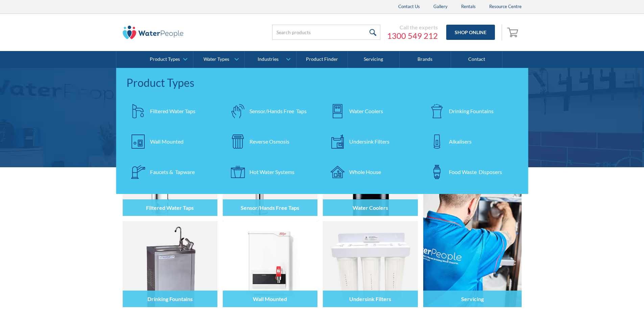 The image size is (644, 322). I want to click on a: Product Finder, so click(322, 59).